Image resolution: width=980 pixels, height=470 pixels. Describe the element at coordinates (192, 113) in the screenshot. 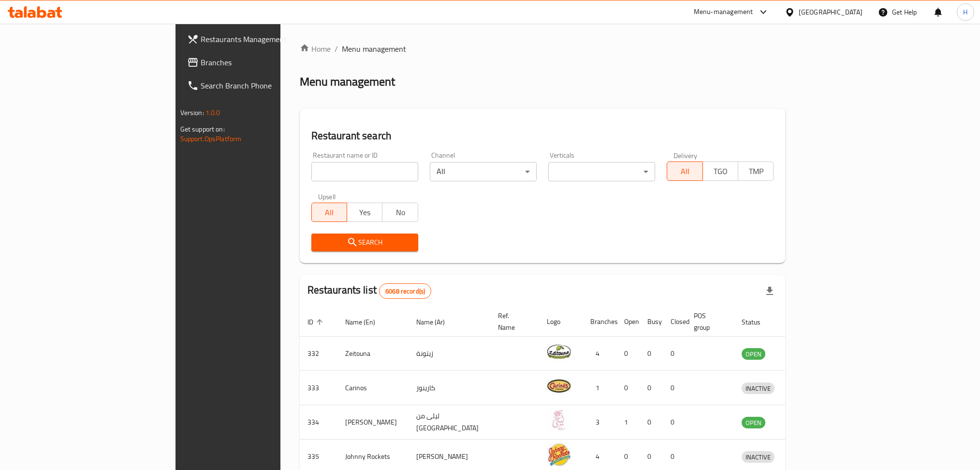

I see `span: Version:` at that location.